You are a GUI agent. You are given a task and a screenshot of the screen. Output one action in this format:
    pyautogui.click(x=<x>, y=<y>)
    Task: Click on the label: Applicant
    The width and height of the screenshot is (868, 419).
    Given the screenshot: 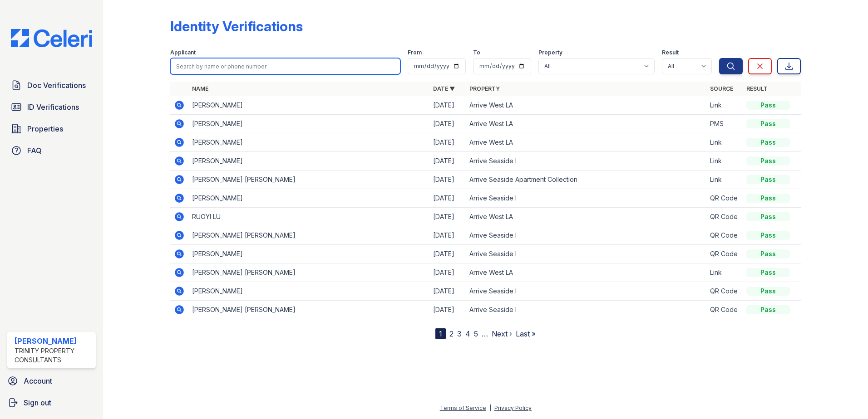 What is the action you would take?
    pyautogui.click(x=183, y=53)
    